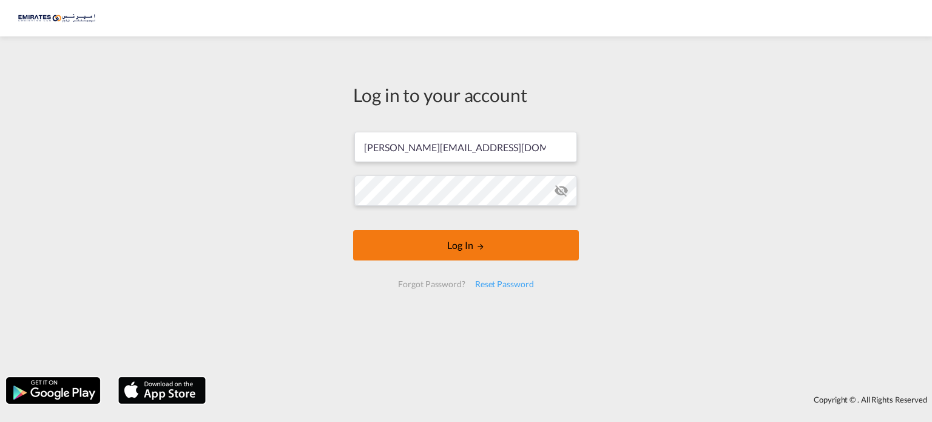  Describe the element at coordinates (466, 95) in the screenshot. I see `div: Log in to your account` at that location.